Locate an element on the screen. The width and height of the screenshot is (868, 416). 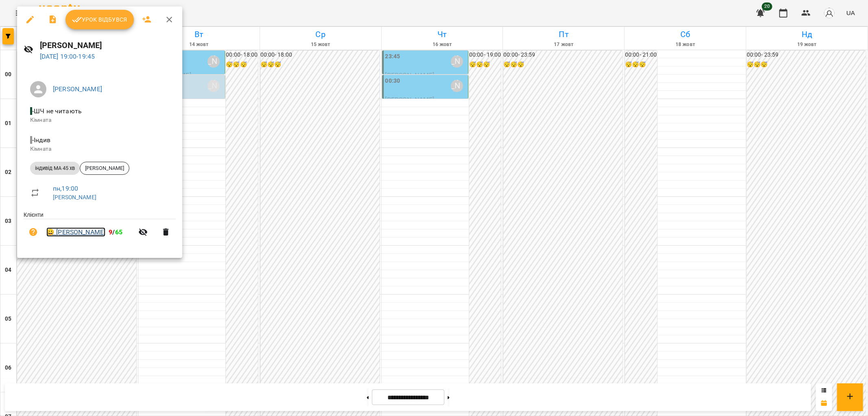
button: Візит ще не сплачено. Додати оплату? is located at coordinates (33, 232).